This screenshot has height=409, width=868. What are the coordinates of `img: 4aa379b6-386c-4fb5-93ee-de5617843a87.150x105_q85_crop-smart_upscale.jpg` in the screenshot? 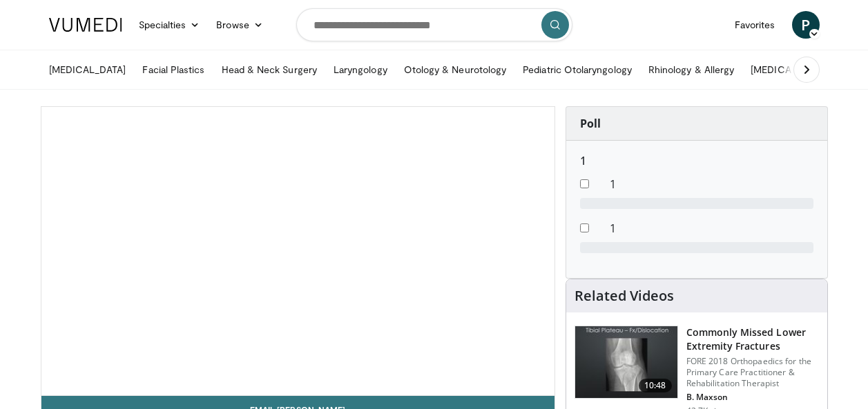 It's located at (626, 362).